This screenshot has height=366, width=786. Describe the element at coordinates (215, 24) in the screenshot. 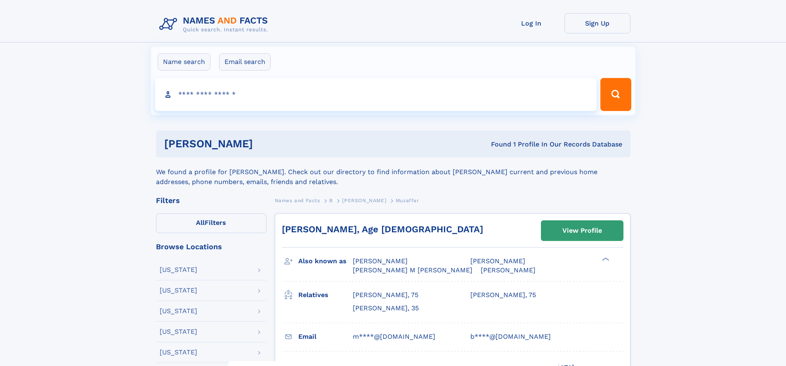

I see `img: Logo Names and Facts` at that location.